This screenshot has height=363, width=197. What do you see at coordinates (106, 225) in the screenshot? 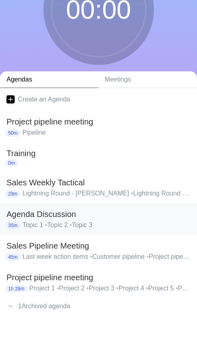
I see `p: Topic 1 Topic 2 Topic 3` at bounding box center [106, 225].